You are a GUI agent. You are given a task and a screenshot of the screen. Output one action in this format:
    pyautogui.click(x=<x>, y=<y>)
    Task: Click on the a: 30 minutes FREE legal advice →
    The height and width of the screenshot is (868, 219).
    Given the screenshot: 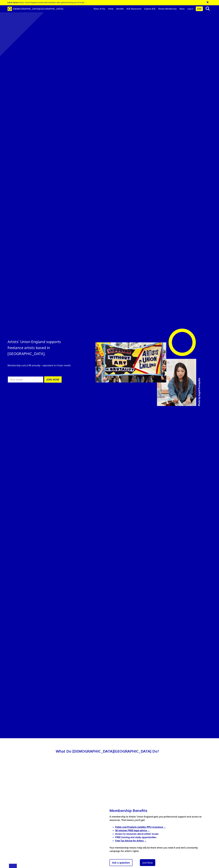 What is the action you would take?
    pyautogui.click(x=133, y=830)
    